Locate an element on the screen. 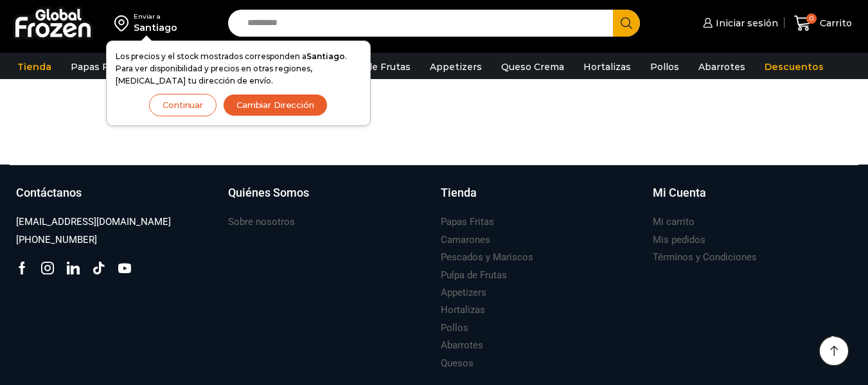  h3: Abarrotes is located at coordinates (462, 345).